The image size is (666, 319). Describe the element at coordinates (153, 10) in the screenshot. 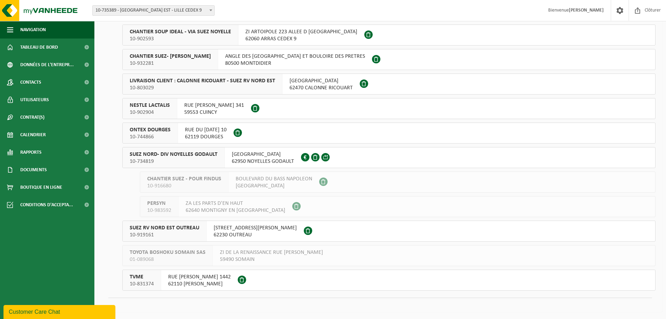

I see `span: 10-735389 - SUEZ RV NORD EST - LILLE CEDEX 9` at that location.